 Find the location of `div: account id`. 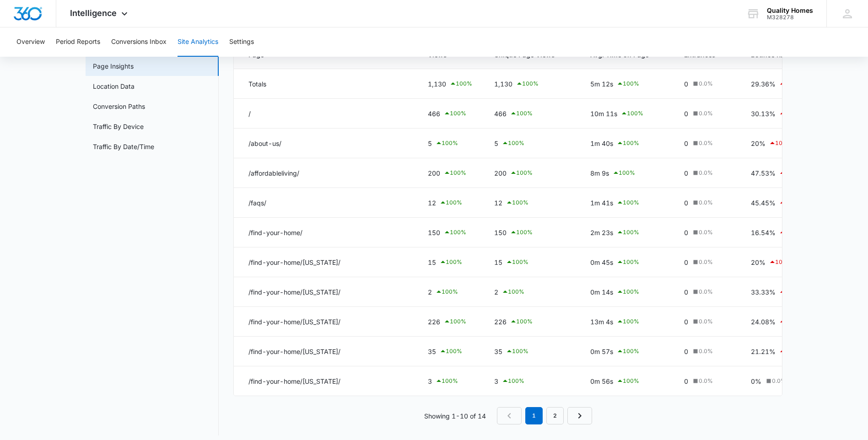

div: account id is located at coordinates (790, 17).